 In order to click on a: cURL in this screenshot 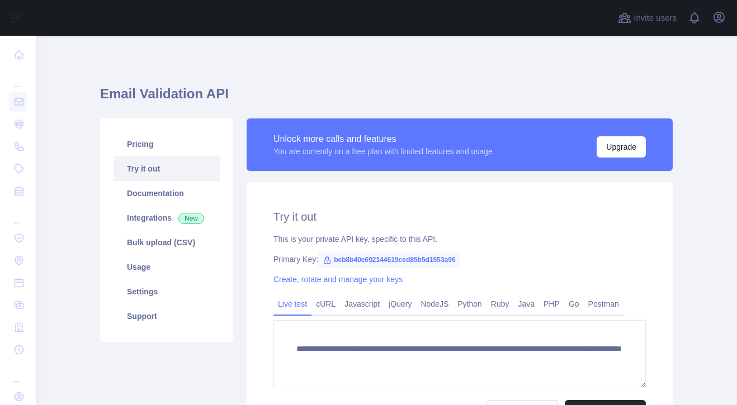, I will do `click(326, 304)`.